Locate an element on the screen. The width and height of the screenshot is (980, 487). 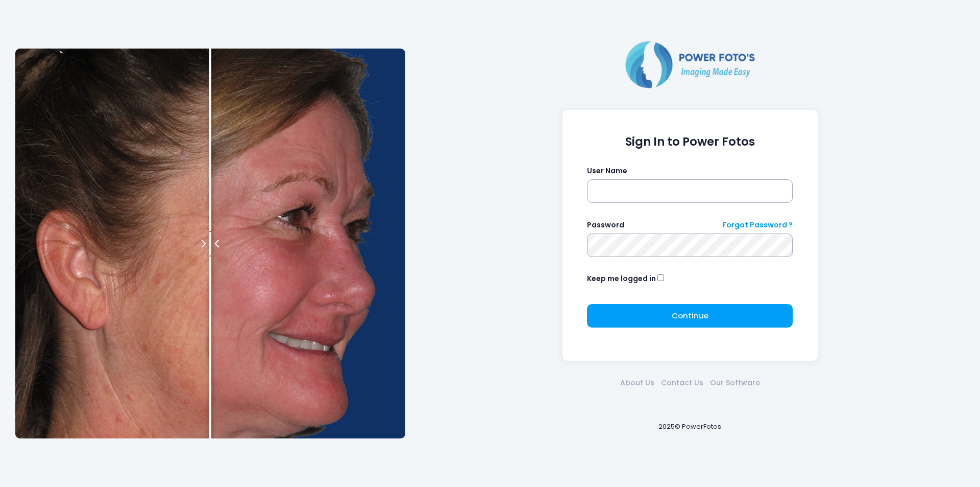
button: Continue is located at coordinates (690, 315).